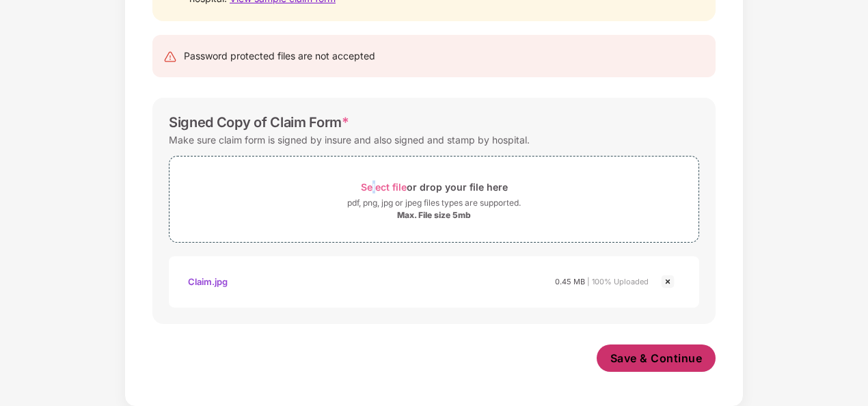  I want to click on div: or drop your file here, so click(434, 187).